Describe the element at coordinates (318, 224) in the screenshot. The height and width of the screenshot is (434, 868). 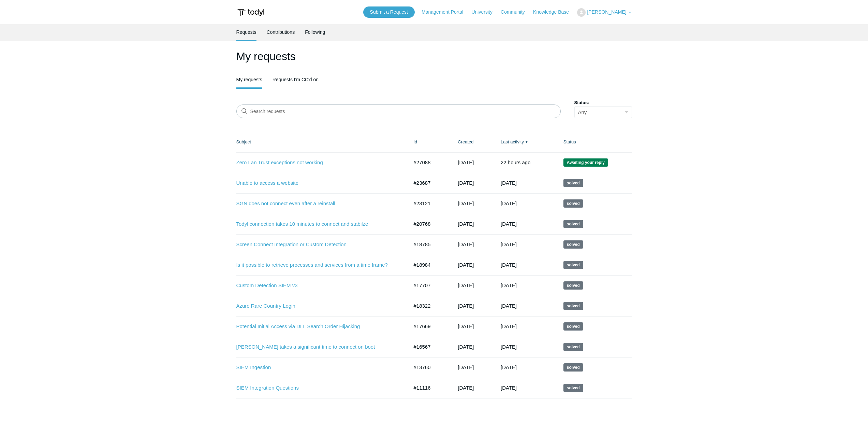
I see `a: Todyl connection takes 10 minutes to connect and stabilze` at that location.